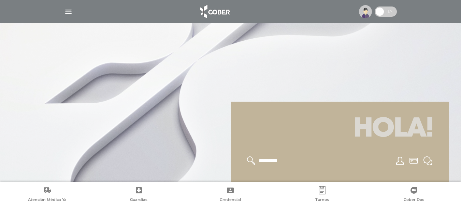 This screenshot has height=205, width=461. What do you see at coordinates (47, 194) in the screenshot?
I see `a: Atención Médica Ya` at bounding box center [47, 194].